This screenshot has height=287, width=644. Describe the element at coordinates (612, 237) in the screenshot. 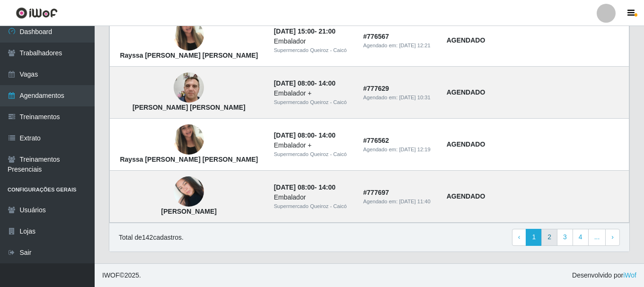

I see `a: Next` at that location.